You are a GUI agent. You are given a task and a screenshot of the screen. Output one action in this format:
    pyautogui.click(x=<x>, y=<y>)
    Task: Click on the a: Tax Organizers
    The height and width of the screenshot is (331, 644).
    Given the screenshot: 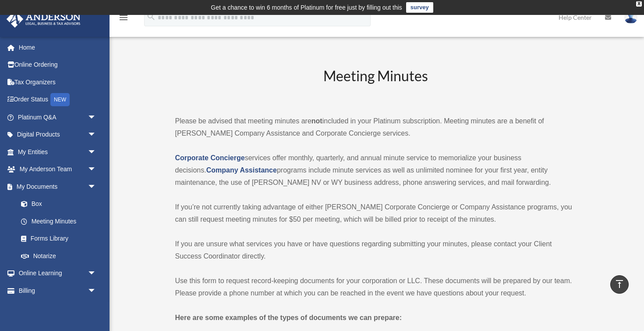 What is the action you would take?
    pyautogui.click(x=58, y=82)
    